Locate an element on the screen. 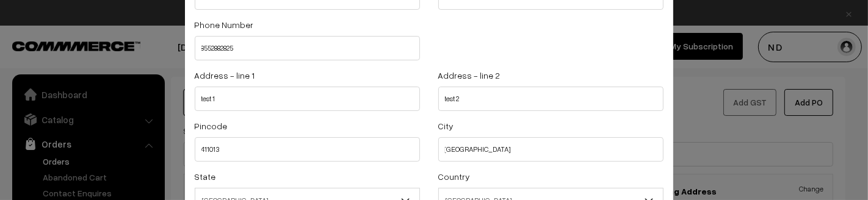 This screenshot has height=200, width=868. label: State is located at coordinates (205, 176).